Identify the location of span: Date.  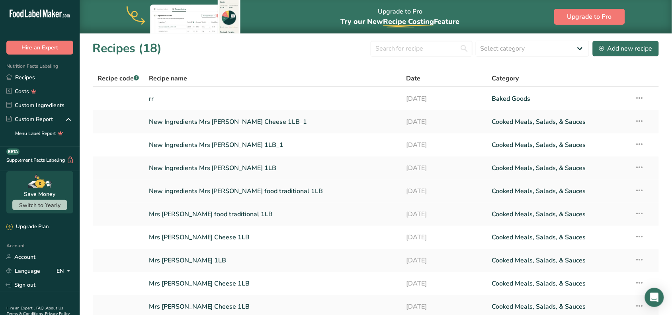
(413, 78).